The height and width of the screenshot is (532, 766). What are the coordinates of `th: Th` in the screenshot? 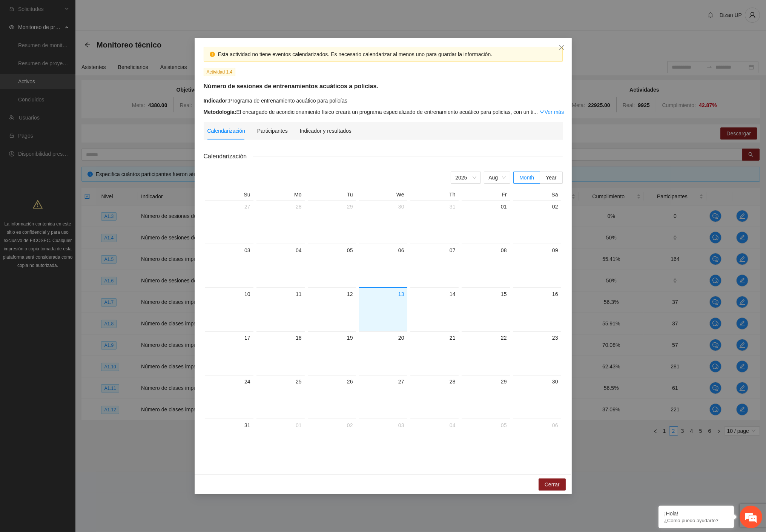 It's located at (434, 196).